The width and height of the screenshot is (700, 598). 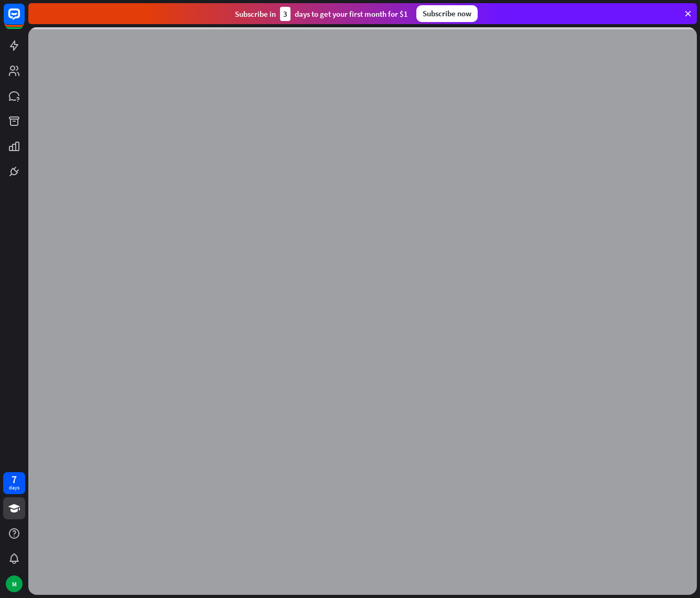 I want to click on div: 7, so click(x=14, y=479).